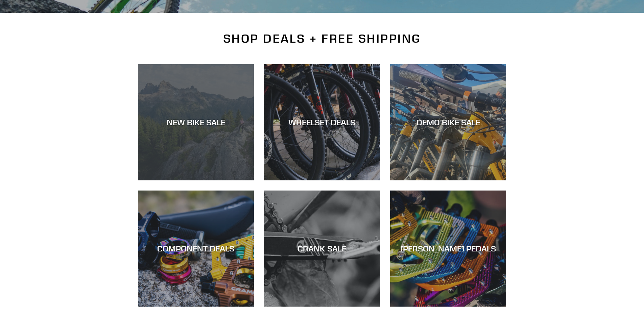 This screenshot has width=644, height=311. What do you see at coordinates (196, 122) in the screenshot?
I see `div: NEW BIKE SALE` at bounding box center [196, 122].